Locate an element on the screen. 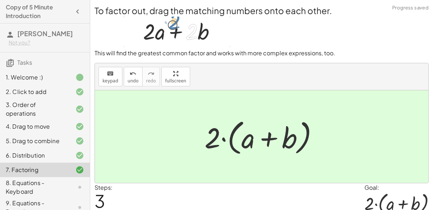 The image size is (433, 210). div: 3. Order of operations is located at coordinates (35, 109).